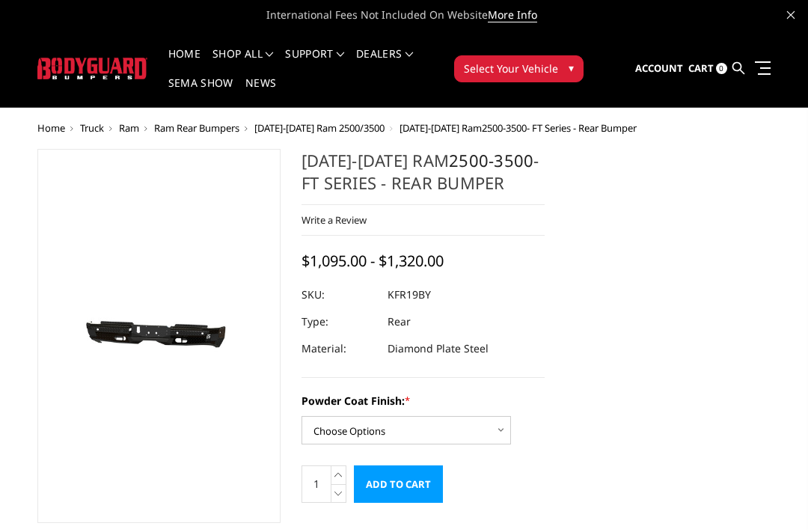 This screenshot has width=808, height=532. Describe the element at coordinates (243, 63) in the screenshot. I see `a: shop all` at that location.